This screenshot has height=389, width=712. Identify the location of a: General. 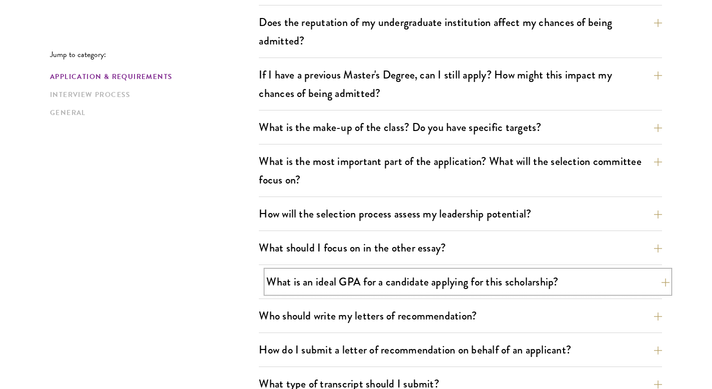
(151, 112).